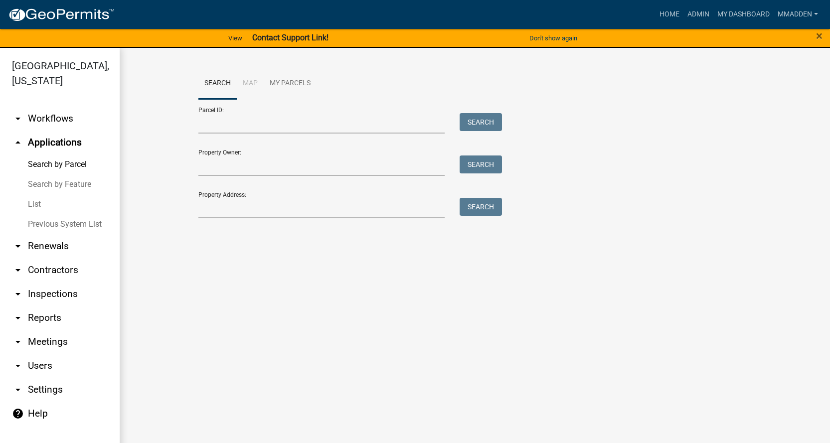 The height and width of the screenshot is (443, 830). Describe the element at coordinates (553, 38) in the screenshot. I see `button: Don't show again` at that location.